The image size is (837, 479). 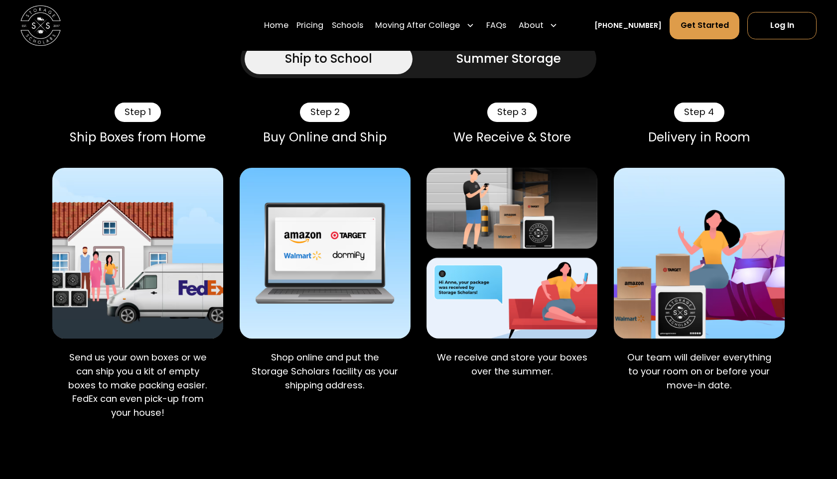 I want to click on div: We Receive & Store, so click(x=512, y=137).